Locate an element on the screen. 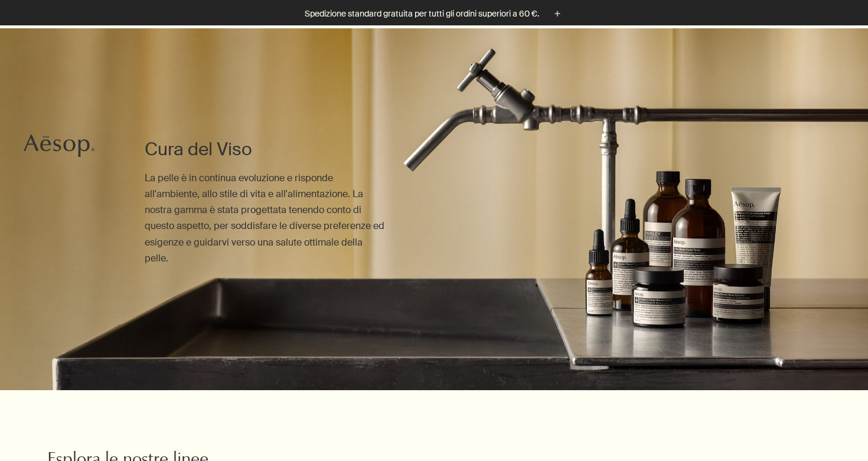 The height and width of the screenshot is (461, 868). button: Spedizione standard gratuita per tutti gli ordini superiori a 60 €. is located at coordinates (434, 13).